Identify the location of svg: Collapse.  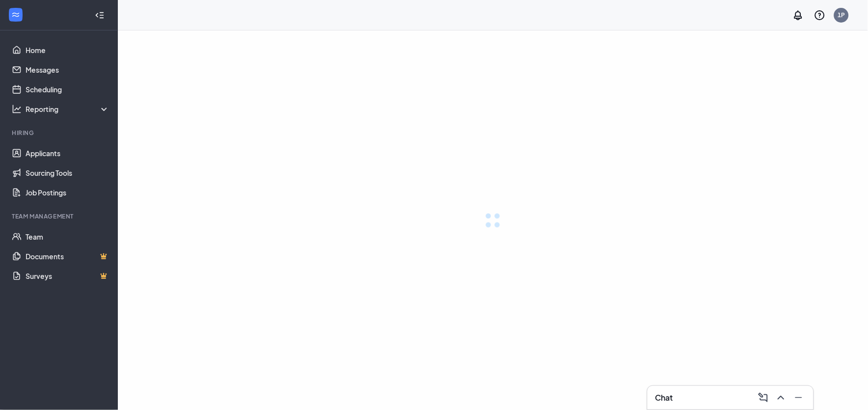
(100, 15).